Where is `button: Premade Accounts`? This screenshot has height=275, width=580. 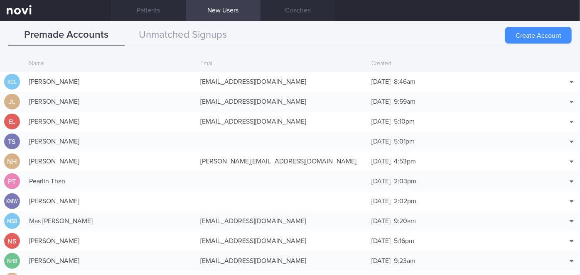 button: Premade Accounts is located at coordinates (66, 35).